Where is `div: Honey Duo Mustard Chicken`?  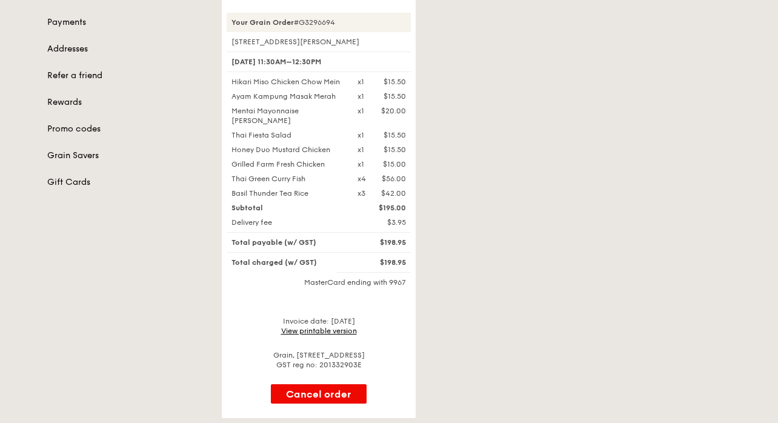
div: Honey Duo Mustard Chicken is located at coordinates (287, 150).